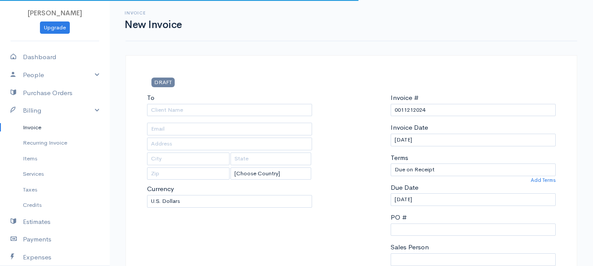 This screenshot has height=266, width=593. What do you see at coordinates (188, 174) in the screenshot?
I see `input: Zip` at bounding box center [188, 174].